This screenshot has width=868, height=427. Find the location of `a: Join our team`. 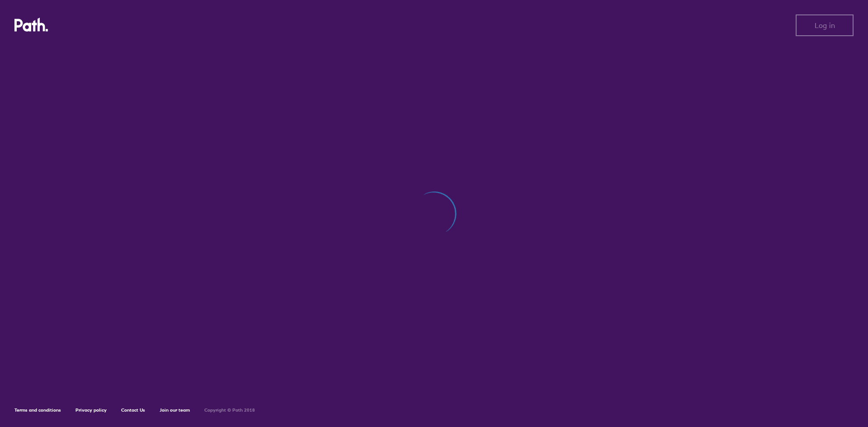

a: Join our team is located at coordinates (175, 409).